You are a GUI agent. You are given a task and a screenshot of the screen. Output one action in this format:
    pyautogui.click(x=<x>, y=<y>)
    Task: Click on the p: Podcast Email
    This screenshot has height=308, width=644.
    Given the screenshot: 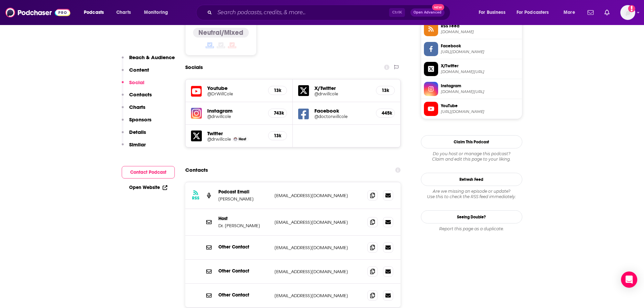 What is the action you would take?
    pyautogui.click(x=244, y=192)
    